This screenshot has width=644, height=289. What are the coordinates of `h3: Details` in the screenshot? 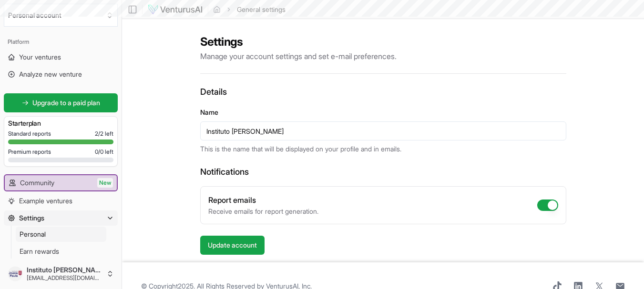 It's located at (383, 92).